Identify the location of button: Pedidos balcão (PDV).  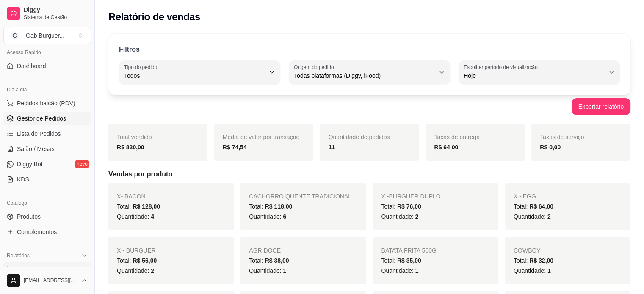
(47, 103).